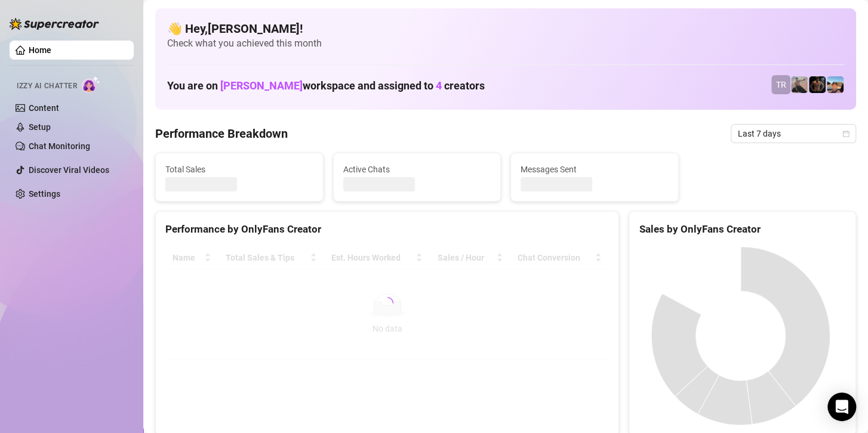 The width and height of the screenshot is (868, 433). What do you see at coordinates (68, 170) in the screenshot?
I see `a: Discover Viral Videos` at bounding box center [68, 170].